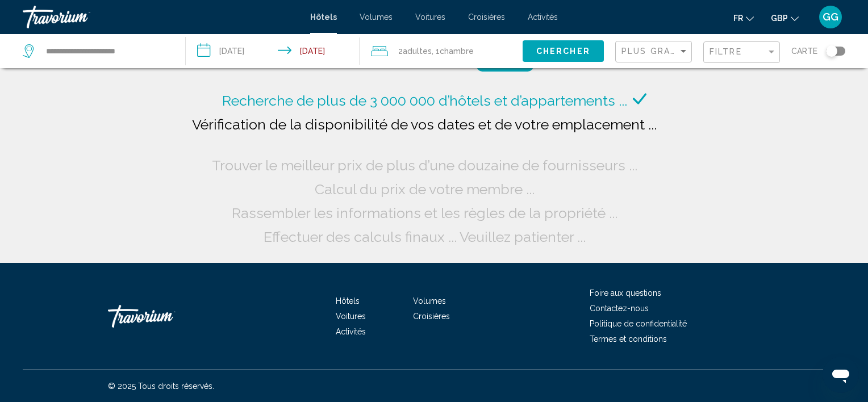  I want to click on span: Vérification de la disponibilité de vos dates et de votre emplacement ..., so click(424, 125).